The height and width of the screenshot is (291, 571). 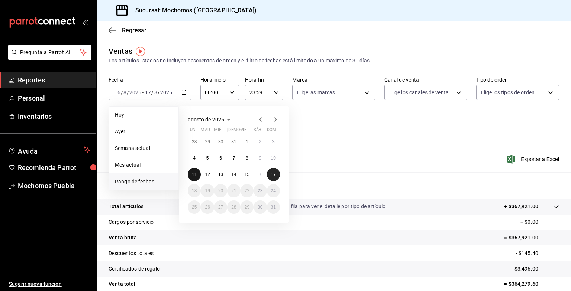 What do you see at coordinates (207, 191) in the screenshot?
I see `abbr: 19 de agosto de 2025` at bounding box center [207, 191].